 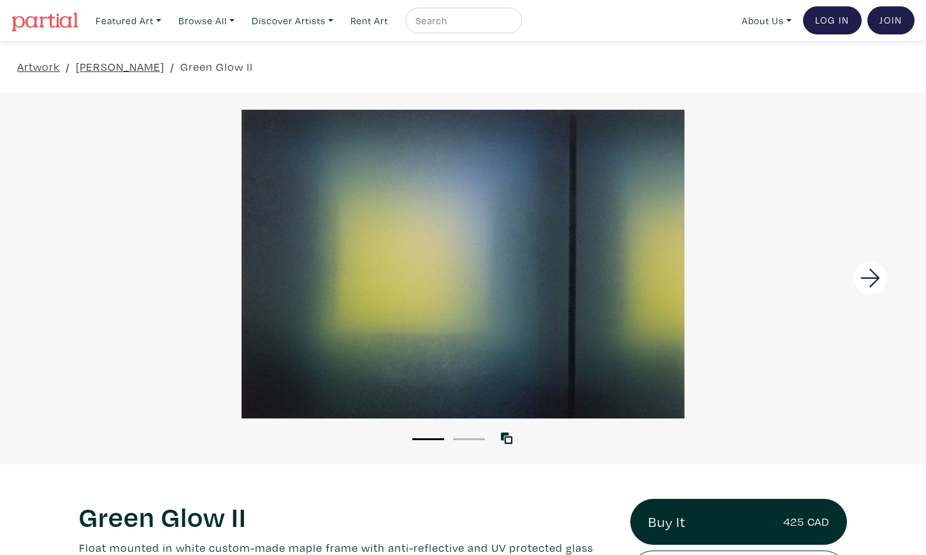 What do you see at coordinates (767, 20) in the screenshot?
I see `a: About Us` at bounding box center [767, 20].